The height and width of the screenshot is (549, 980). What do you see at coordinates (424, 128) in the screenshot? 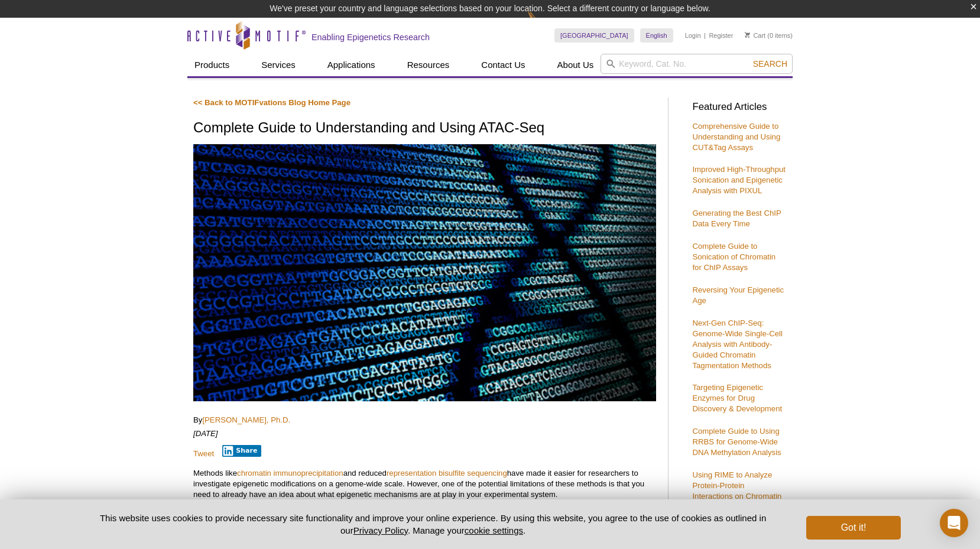
I see `h1: Complete Guide to Understanding and Using ATAC-Seq` at bounding box center [424, 128].